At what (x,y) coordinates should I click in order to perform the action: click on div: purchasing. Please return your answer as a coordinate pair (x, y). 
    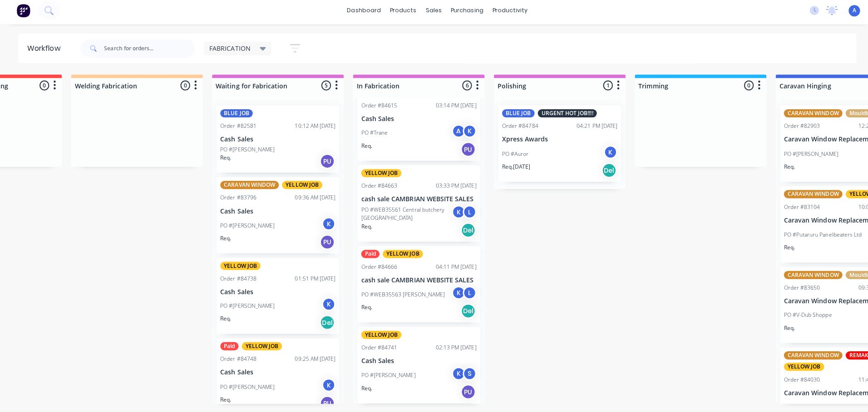
    Looking at the image, I should click on (464, 13).